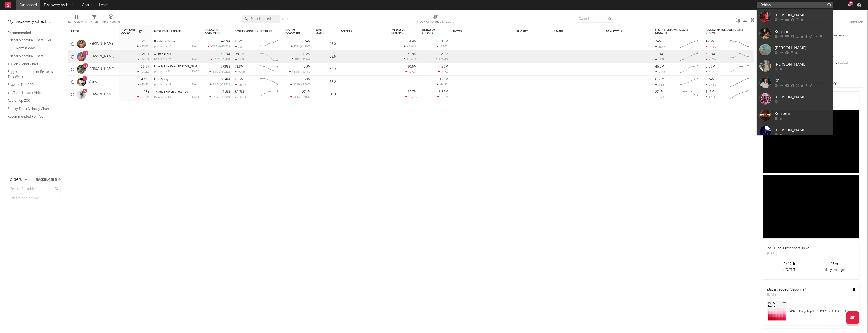  What do you see at coordinates (32, 85) in the screenshot?
I see `a: Shazam Top 200` at bounding box center [32, 85].